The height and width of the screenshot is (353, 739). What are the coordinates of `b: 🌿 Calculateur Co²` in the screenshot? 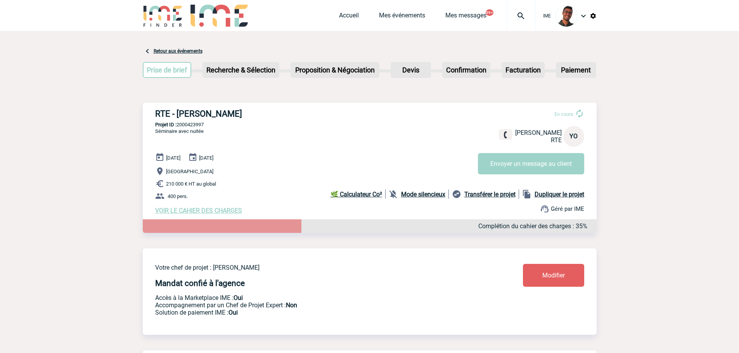 It's located at (356, 194).